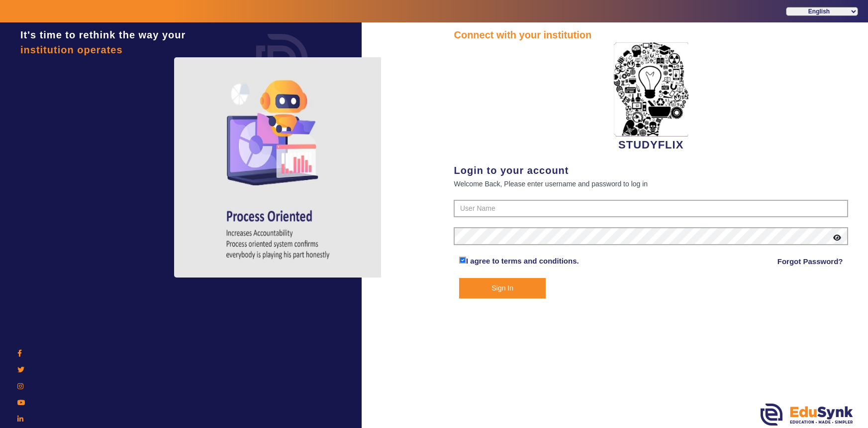 The image size is (868, 428). Describe the element at coordinates (811, 262) in the screenshot. I see `a: Forgot Password?` at that location.